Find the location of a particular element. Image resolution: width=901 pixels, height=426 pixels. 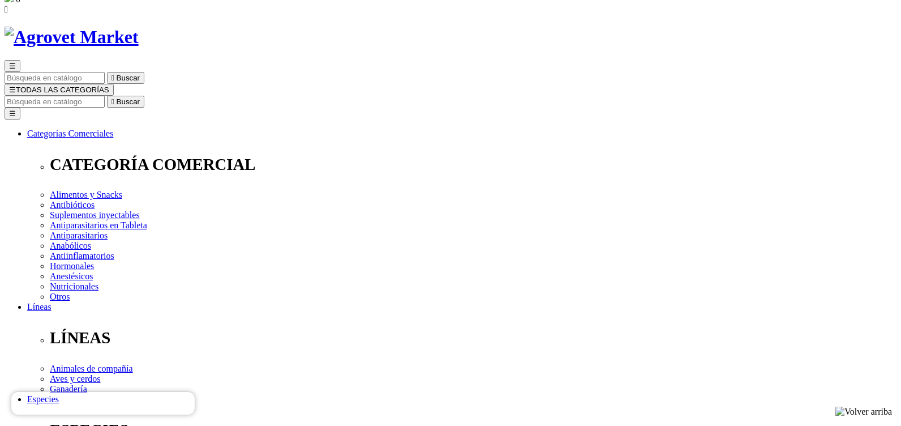

a: Animales de compañía is located at coordinates (91, 368).